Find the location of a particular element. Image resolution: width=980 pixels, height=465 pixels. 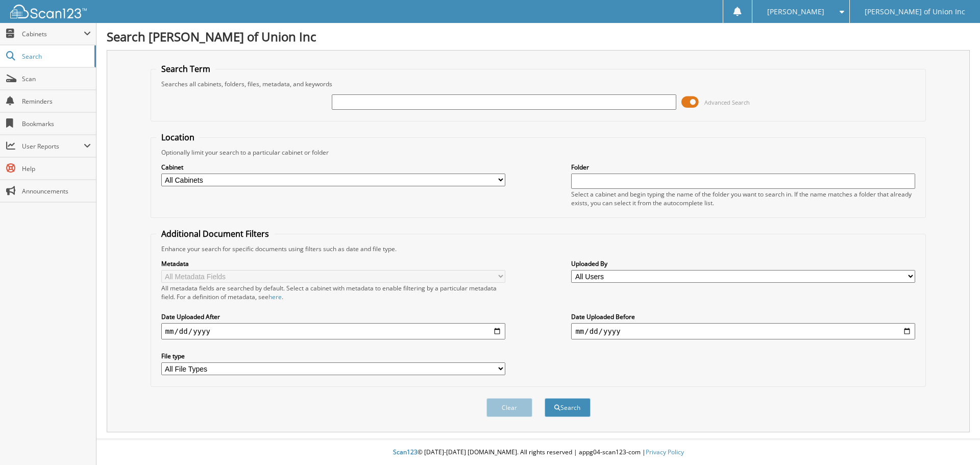

span: Help is located at coordinates (56, 168).